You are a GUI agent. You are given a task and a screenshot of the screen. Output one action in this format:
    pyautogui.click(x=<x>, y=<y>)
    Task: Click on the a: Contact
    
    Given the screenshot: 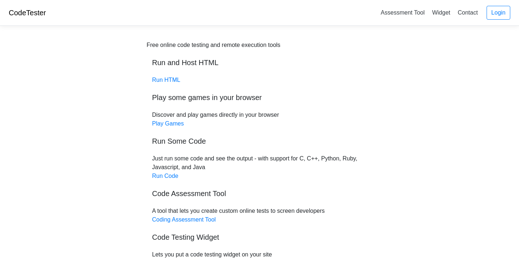 What is the action you would take?
    pyautogui.click(x=468, y=12)
    